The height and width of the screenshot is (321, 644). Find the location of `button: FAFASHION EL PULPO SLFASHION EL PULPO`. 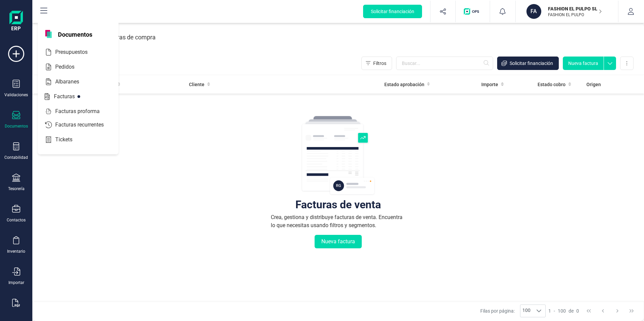

button: FAFASHION EL PULPO SLFASHION EL PULPO is located at coordinates (567, 11).